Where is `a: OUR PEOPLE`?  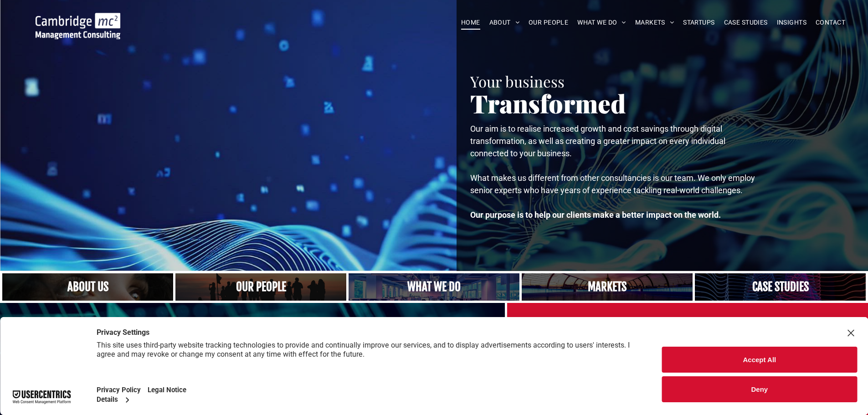
a: OUR PEOPLE is located at coordinates (548, 22).